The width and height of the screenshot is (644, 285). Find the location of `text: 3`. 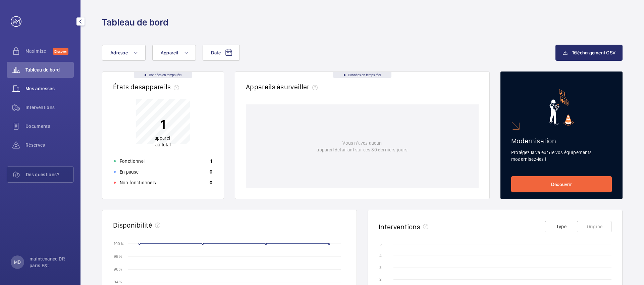

text: 3 is located at coordinates (381, 267).